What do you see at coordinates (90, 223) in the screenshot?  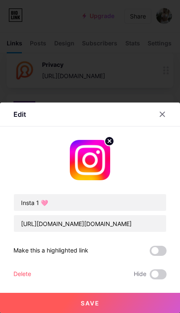 I see `input: URL` at bounding box center [90, 223].